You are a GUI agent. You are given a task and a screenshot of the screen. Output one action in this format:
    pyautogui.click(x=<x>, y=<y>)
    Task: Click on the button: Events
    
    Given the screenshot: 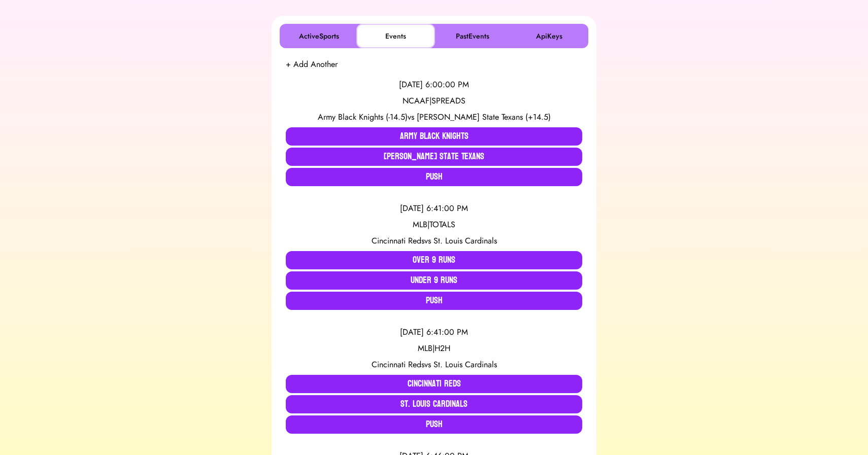 What is the action you would take?
    pyautogui.click(x=395, y=36)
    